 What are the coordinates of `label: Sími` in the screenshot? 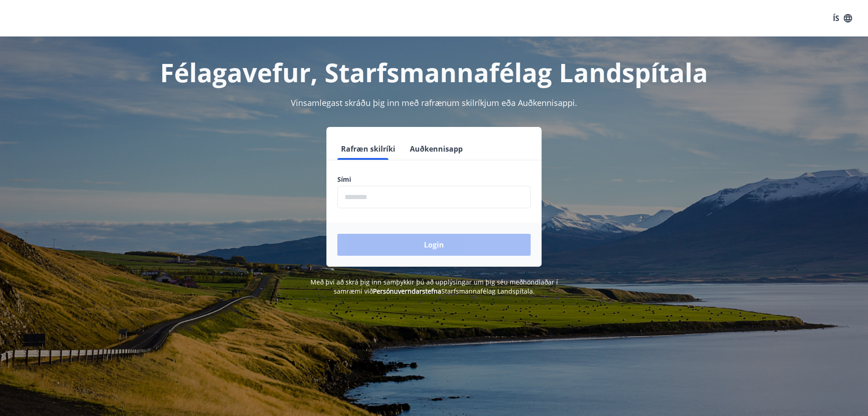 It's located at (434, 179).